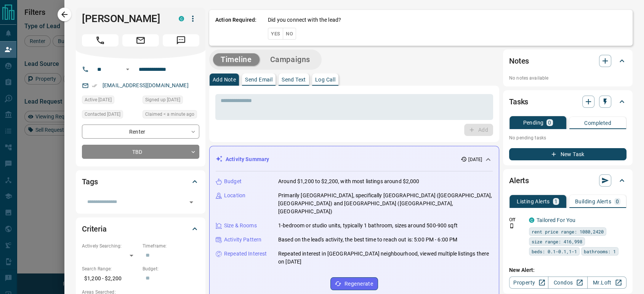 This screenshot has width=644, height=294. What do you see at coordinates (556, 220) in the screenshot?
I see `a: Tailored For You` at bounding box center [556, 220].